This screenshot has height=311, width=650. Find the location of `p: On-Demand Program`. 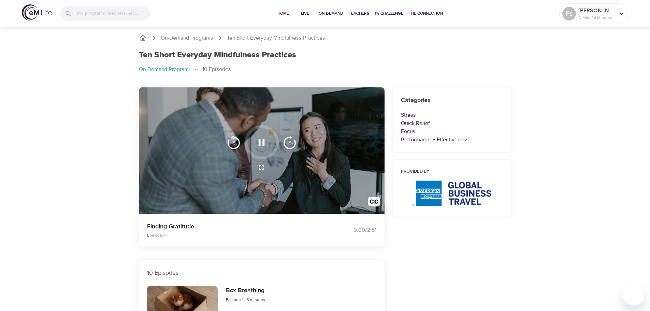

p: On-Demand Program is located at coordinates (164, 69).